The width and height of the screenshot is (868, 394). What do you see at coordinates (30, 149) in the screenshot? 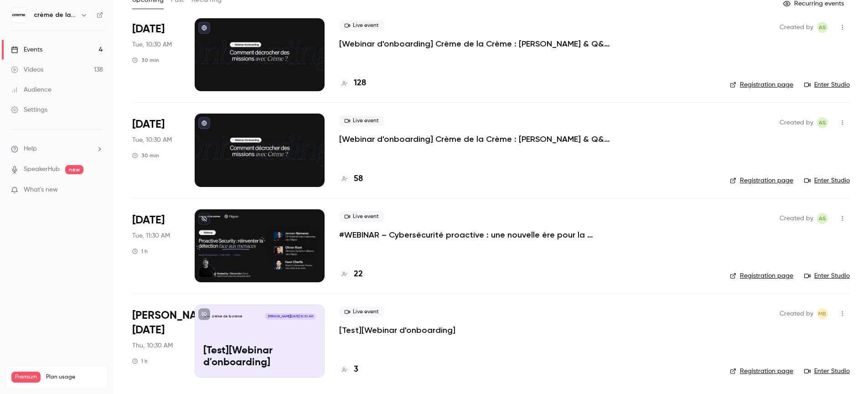
I see `span: Help` at bounding box center [30, 149].